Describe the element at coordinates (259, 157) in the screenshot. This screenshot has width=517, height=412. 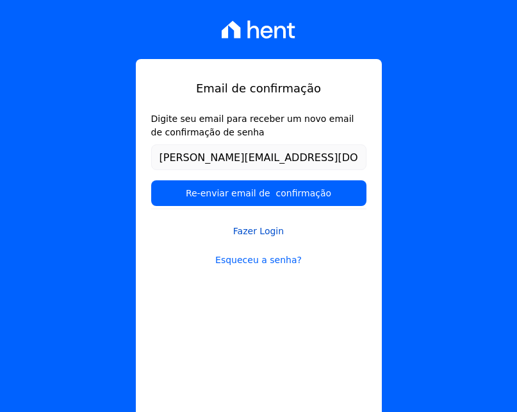
I see `input: Email` at that location.